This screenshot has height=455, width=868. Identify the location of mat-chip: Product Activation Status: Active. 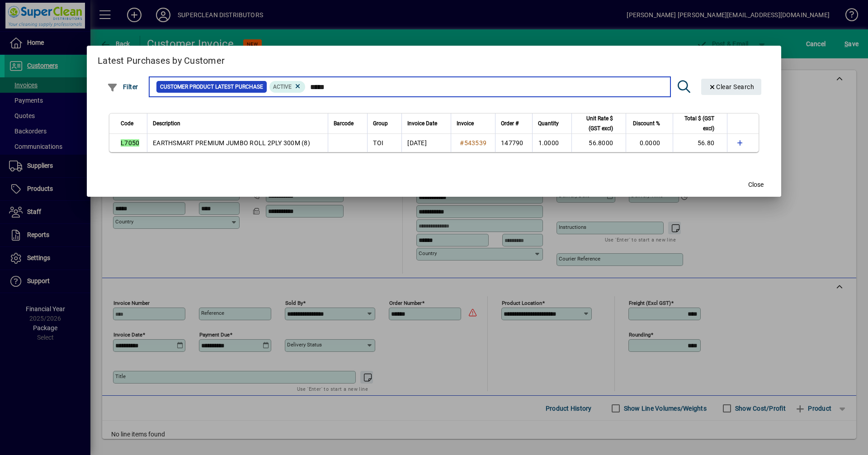
(287, 87).